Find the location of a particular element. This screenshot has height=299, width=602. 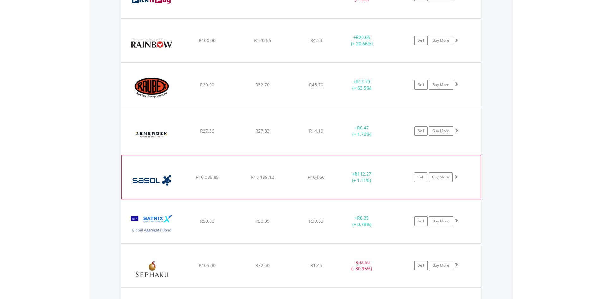

span: R72.50 is located at coordinates (262, 265).